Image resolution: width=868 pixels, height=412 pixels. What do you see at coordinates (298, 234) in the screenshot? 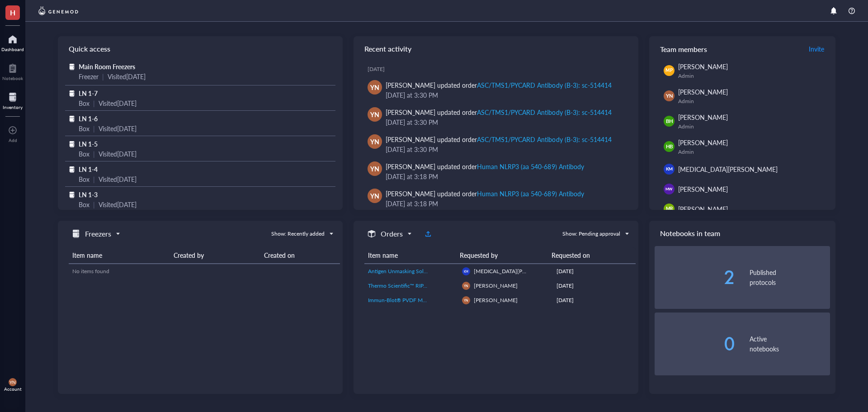
I see `div: Show: Recently added` at bounding box center [298, 234].